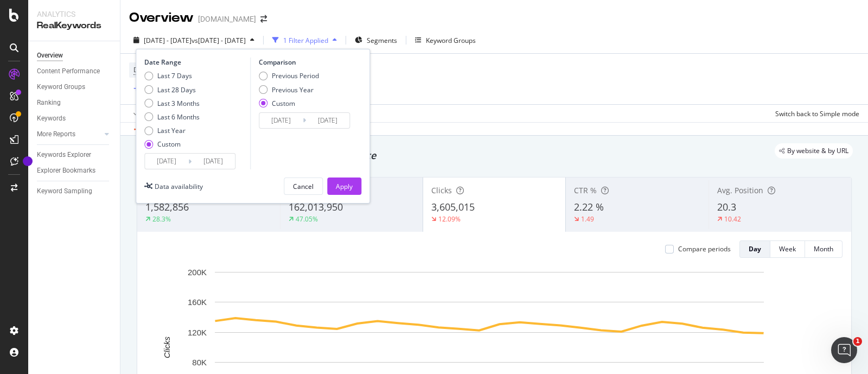 The image size is (868, 374). What do you see at coordinates (824, 249) in the screenshot?
I see `button: Month` at bounding box center [824, 249].